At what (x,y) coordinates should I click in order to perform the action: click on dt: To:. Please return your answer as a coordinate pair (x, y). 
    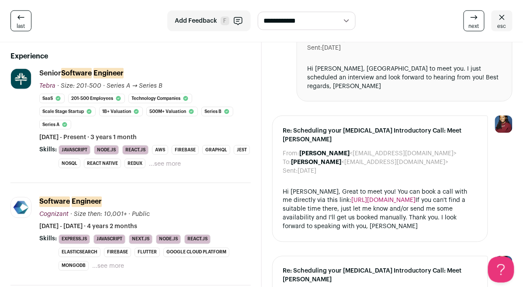
    Looking at the image, I should click on (287, 162).